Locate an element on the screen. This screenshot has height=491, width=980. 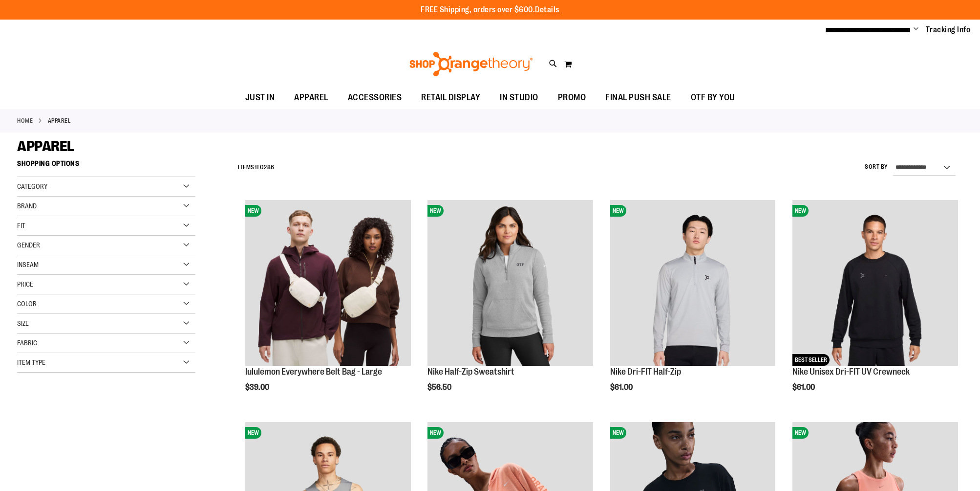
span: OTF BY YOU is located at coordinates (713, 97).